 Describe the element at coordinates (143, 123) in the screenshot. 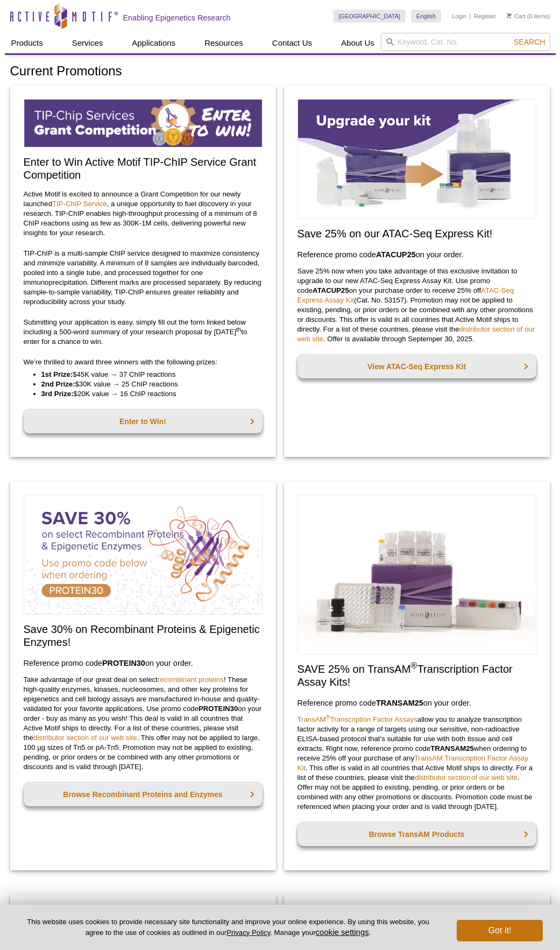

I see `img: TIP-ChIP Service Grant Competition` at that location.